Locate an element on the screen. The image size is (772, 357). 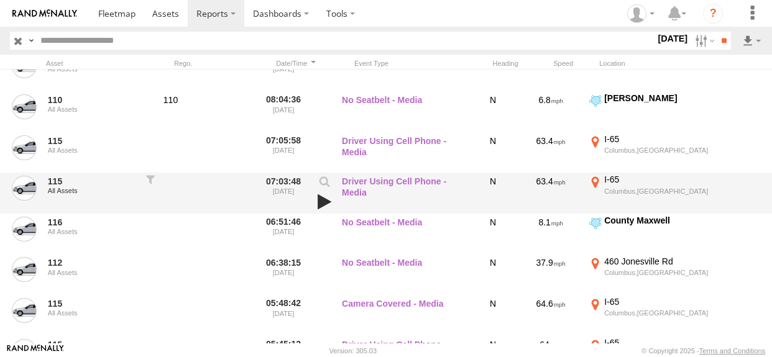
label: Camera Covered - Media is located at coordinates (404, 316).